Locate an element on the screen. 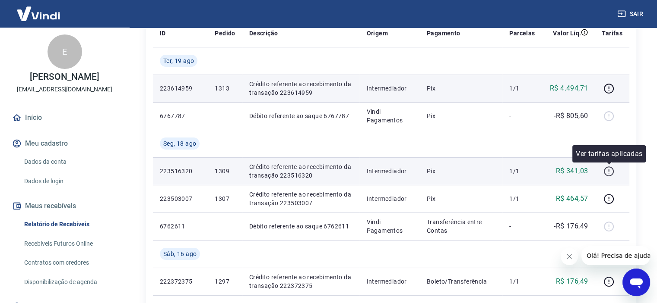 This screenshot has height=303, width=657. p: 1307 is located at coordinates (224, 199).